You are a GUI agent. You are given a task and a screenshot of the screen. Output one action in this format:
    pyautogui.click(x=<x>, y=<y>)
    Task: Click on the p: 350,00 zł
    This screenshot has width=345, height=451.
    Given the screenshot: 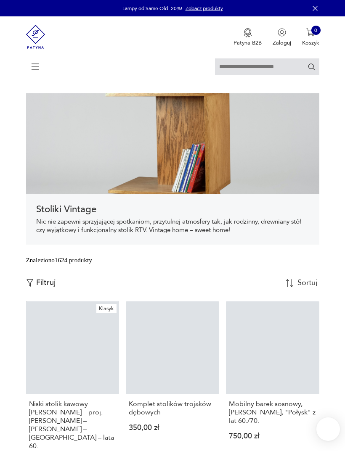 What is the action you would take?
    pyautogui.click(x=172, y=428)
    